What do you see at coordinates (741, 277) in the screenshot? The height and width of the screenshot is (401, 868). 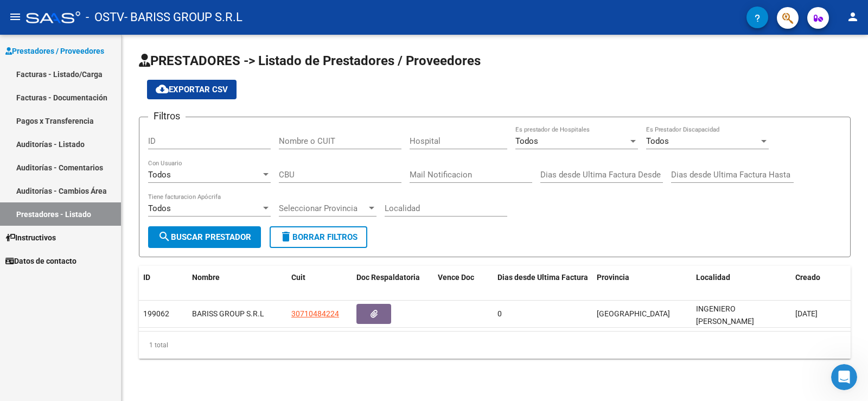 I see `datatable-header-cell: Localidad` at bounding box center [741, 277].